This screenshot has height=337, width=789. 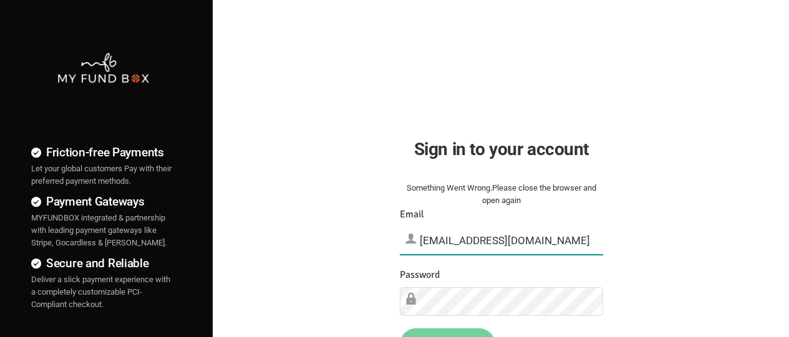 I want to click on span: Deliver a slick payment experience with a completely customizable PCI-Compliant checkout., so click(x=100, y=292).